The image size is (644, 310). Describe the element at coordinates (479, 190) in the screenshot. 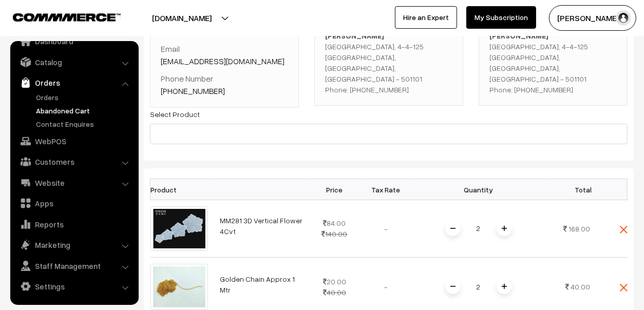

I see `th: Quantity` at that location.